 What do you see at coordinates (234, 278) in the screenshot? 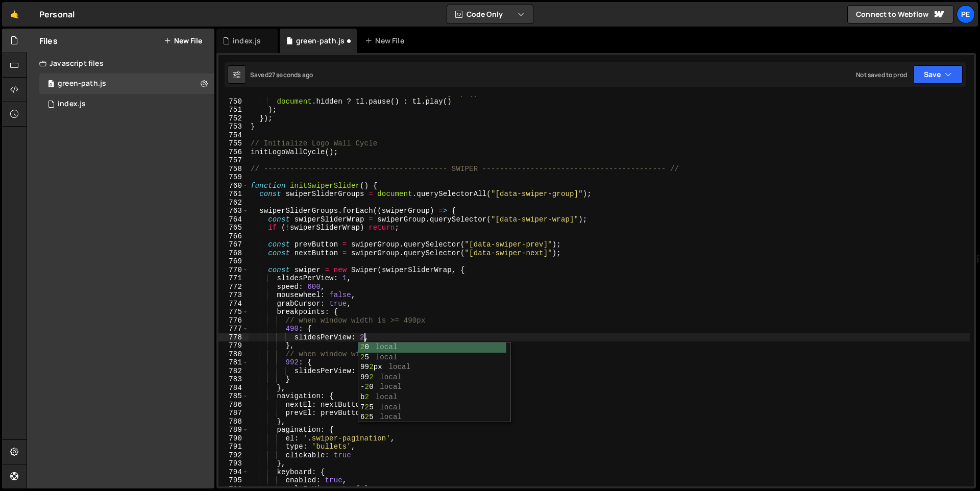
I see `div: 771` at bounding box center [234, 278].